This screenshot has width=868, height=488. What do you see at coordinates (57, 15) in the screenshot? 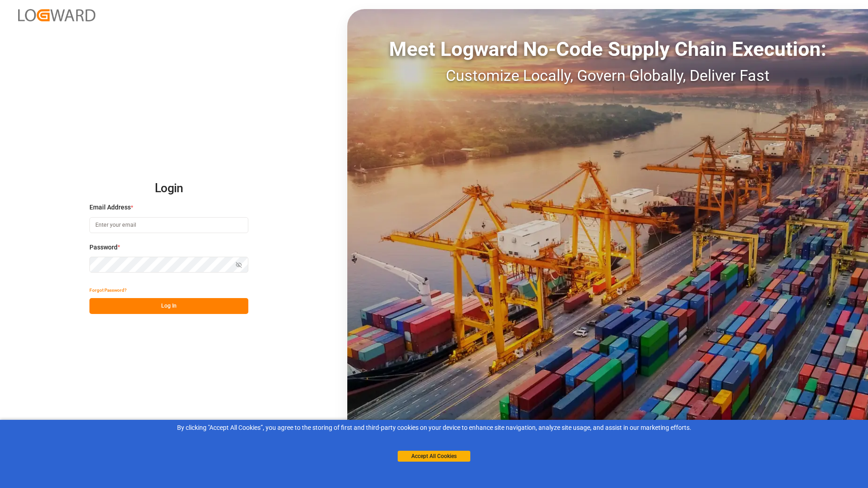
I see `img: Logward_new_orange.png` at bounding box center [57, 15].